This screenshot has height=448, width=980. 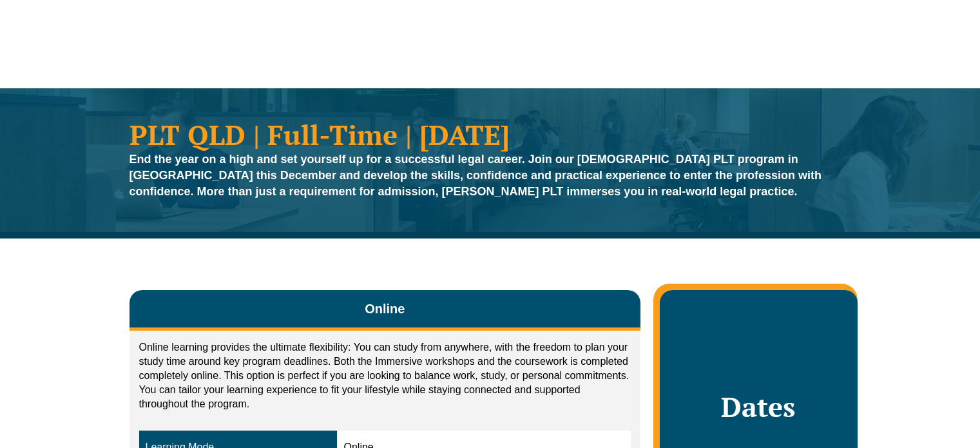 What do you see at coordinates (475, 175) in the screenshot?
I see `strong: End the year on a high and set yourself up for a successful legal career. Join our [DEMOGRAPHIC_D...` at bounding box center [475, 175].